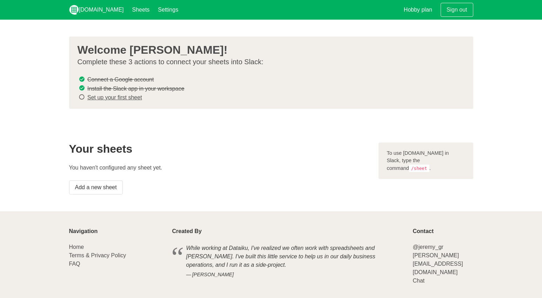  Describe the element at coordinates (443, 231) in the screenshot. I see `p: Contact` at that location.